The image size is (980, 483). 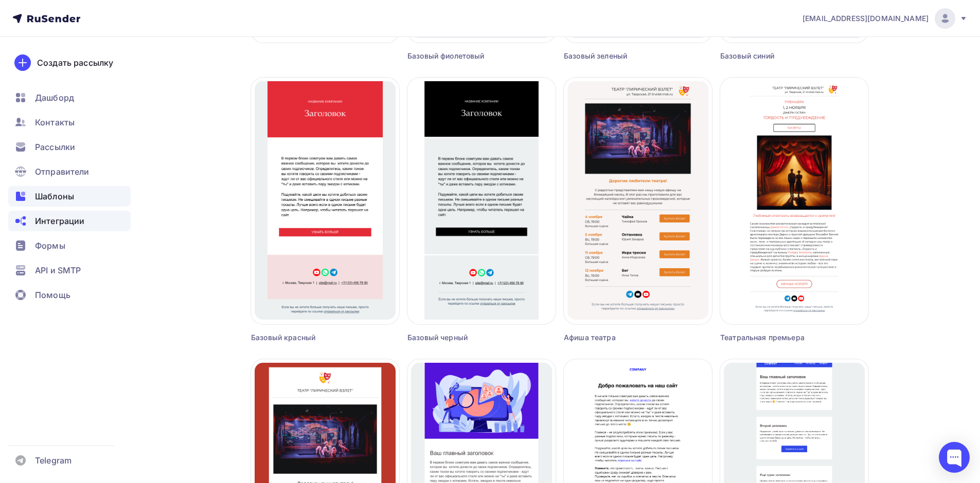 What do you see at coordinates (52, 295) in the screenshot?
I see `span: Помощь` at bounding box center [52, 295].